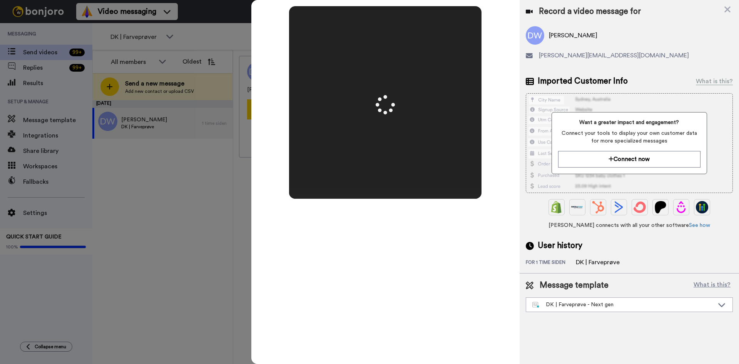  What do you see at coordinates (556, 207) in the screenshot?
I see `img: Shopify` at bounding box center [556, 207].